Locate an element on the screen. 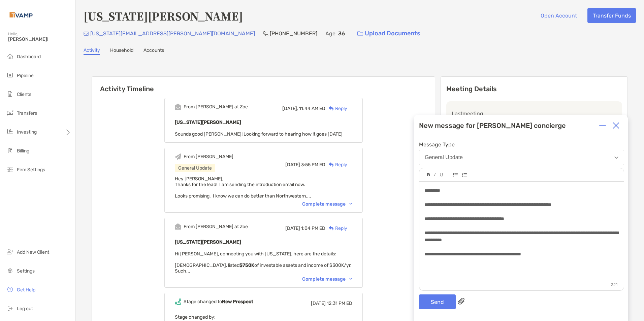 The width and height of the screenshot is (644, 321). a: Activity is located at coordinates (91, 51).